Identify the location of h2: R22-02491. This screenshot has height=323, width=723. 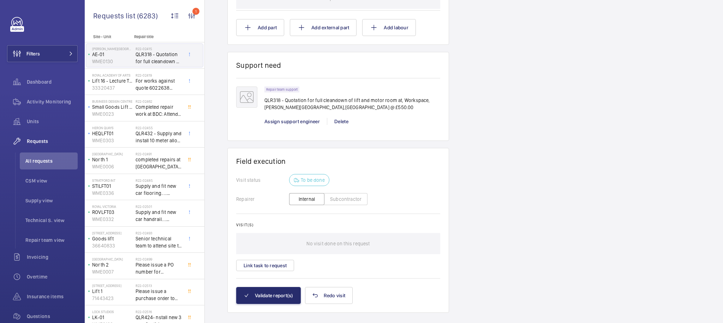
(159, 154).